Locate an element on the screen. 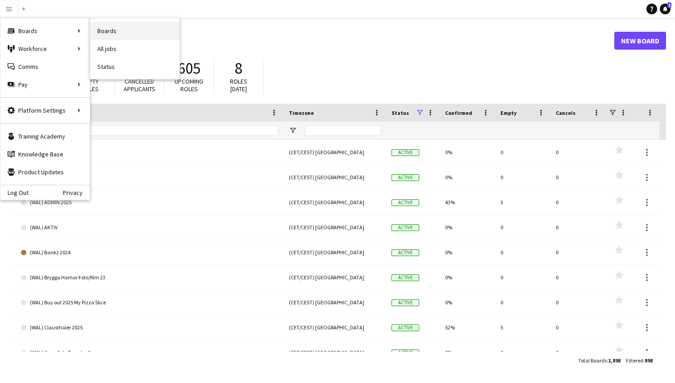 The image size is (675, 383). span: Cancelled applicants is located at coordinates (139, 85).